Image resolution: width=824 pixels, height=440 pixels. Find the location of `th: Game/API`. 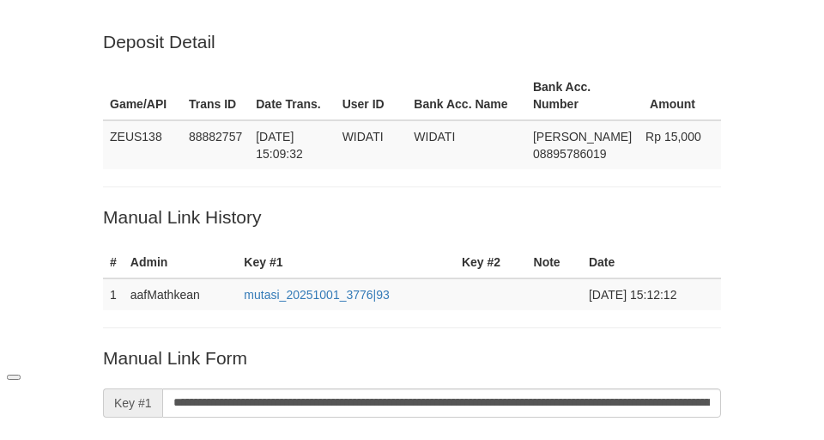

th: Game/API is located at coordinates (143, 95).